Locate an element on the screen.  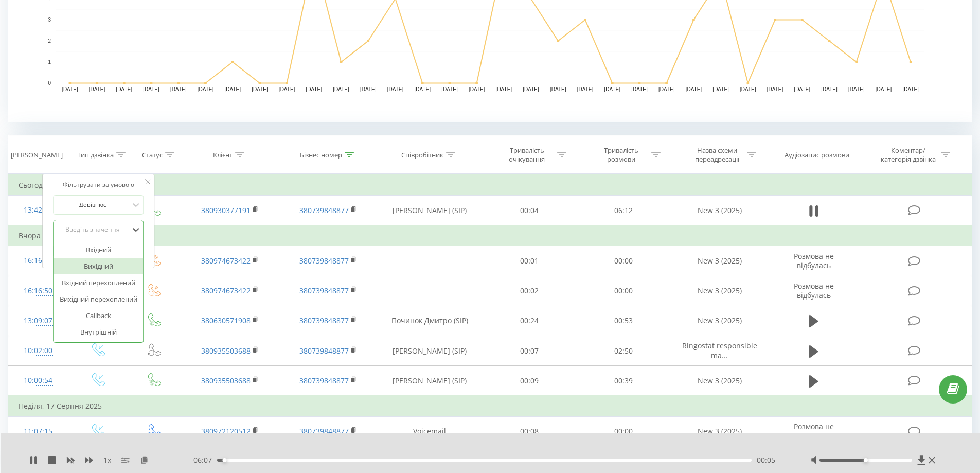
div: Accessibility label is located at coordinates (225, 460).